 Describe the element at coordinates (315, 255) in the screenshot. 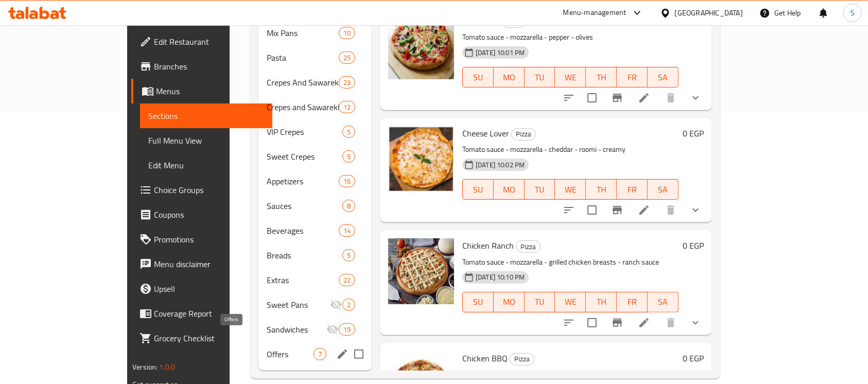

I see `div: Breads5` at that location.